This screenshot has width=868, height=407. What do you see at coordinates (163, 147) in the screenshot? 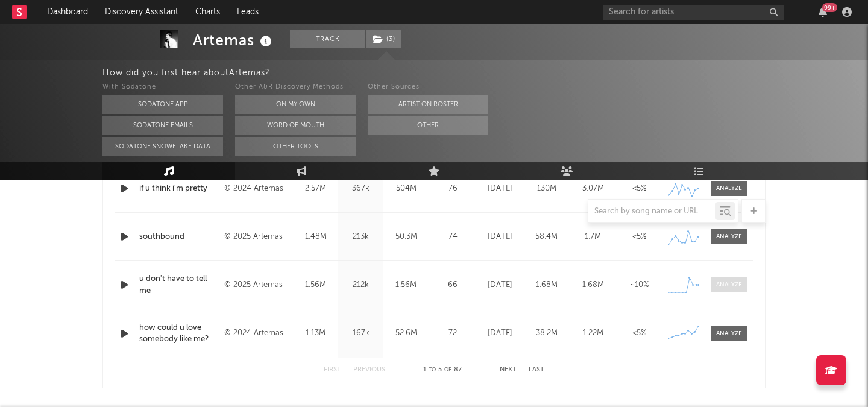
I see `button: Sodatone Snowflake Data` at bounding box center [163, 147].